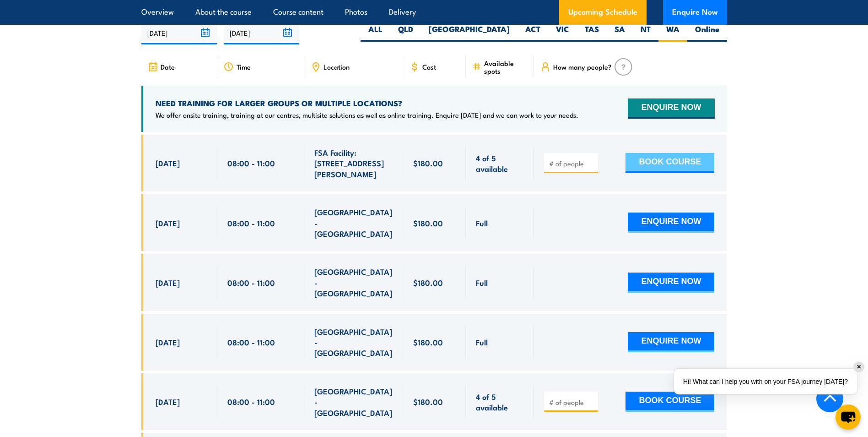  What do you see at coordinates (262, 33) in the screenshot?
I see `input: To date` at bounding box center [262, 33].